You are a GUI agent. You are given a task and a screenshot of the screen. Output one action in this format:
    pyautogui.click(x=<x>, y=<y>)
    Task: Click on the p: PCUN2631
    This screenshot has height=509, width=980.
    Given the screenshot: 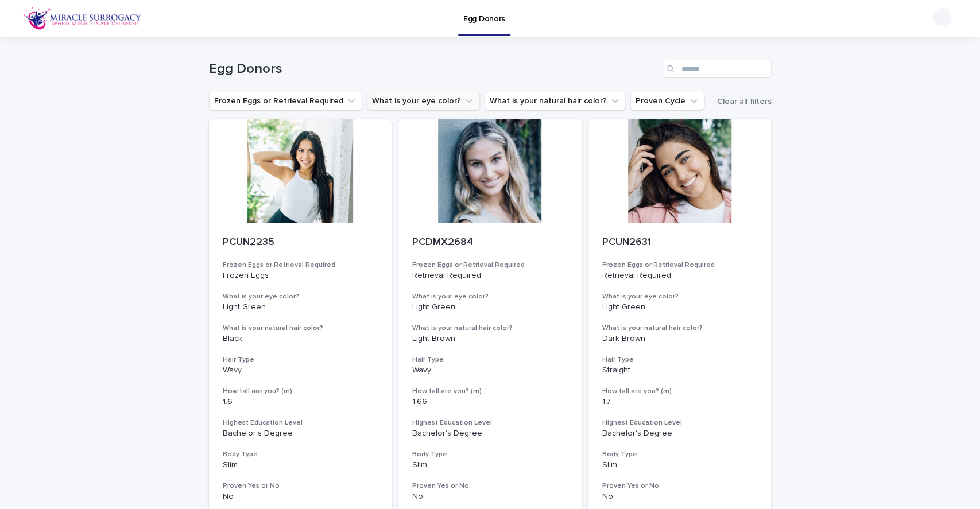 What is the action you would take?
    pyautogui.click(x=680, y=242)
    